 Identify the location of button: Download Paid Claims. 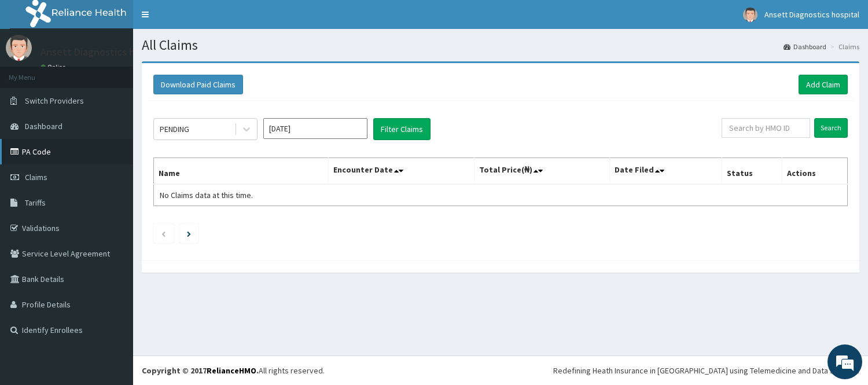
(198, 84).